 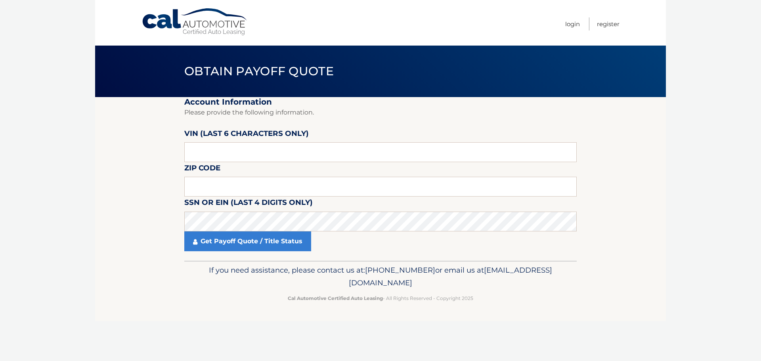 What do you see at coordinates (249, 204) in the screenshot?
I see `label: SSN or EIN (last 4 digits only)` at bounding box center [249, 204].